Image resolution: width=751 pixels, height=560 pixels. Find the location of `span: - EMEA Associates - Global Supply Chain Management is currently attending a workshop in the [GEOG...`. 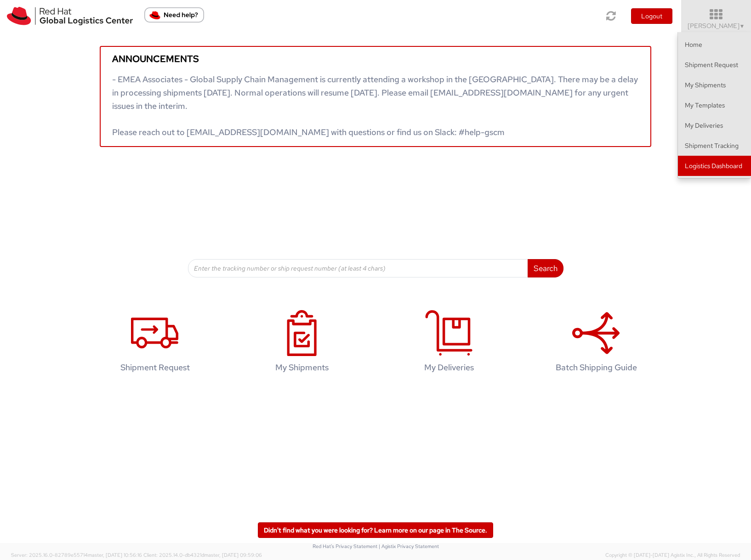

span: - EMEA Associates - Global Supply Chain Management is currently attending a workshop in the [GEOG... is located at coordinates (375, 105).